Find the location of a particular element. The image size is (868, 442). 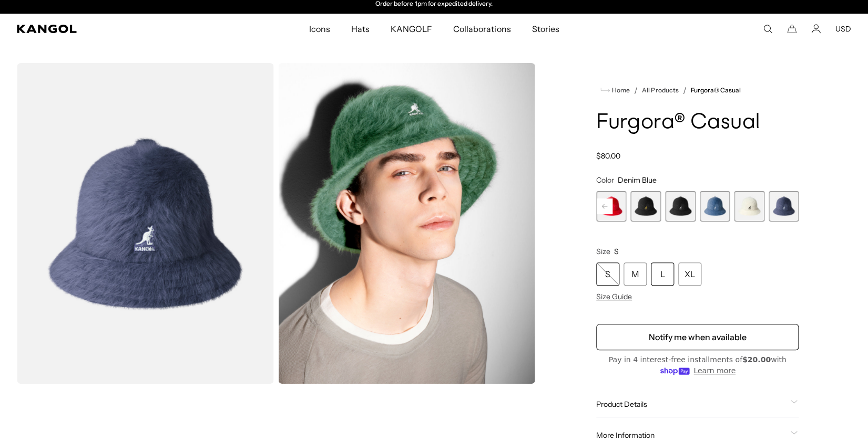

span: Size is located at coordinates (603, 252).